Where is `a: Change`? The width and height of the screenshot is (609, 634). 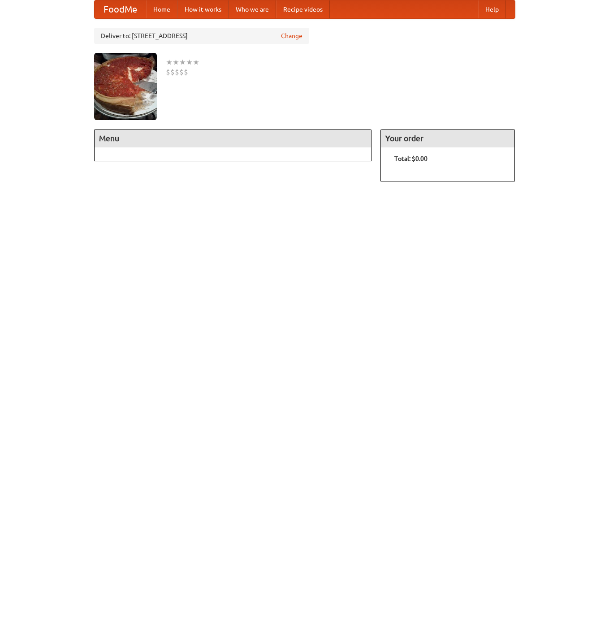
a: Change is located at coordinates (292, 36).